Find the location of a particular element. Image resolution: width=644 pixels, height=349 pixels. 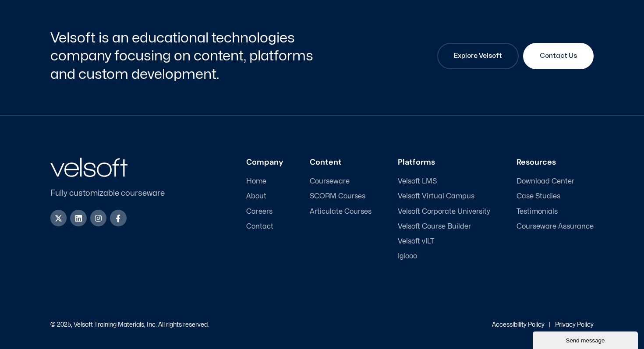

a: Articulate Courses is located at coordinates (340, 212).